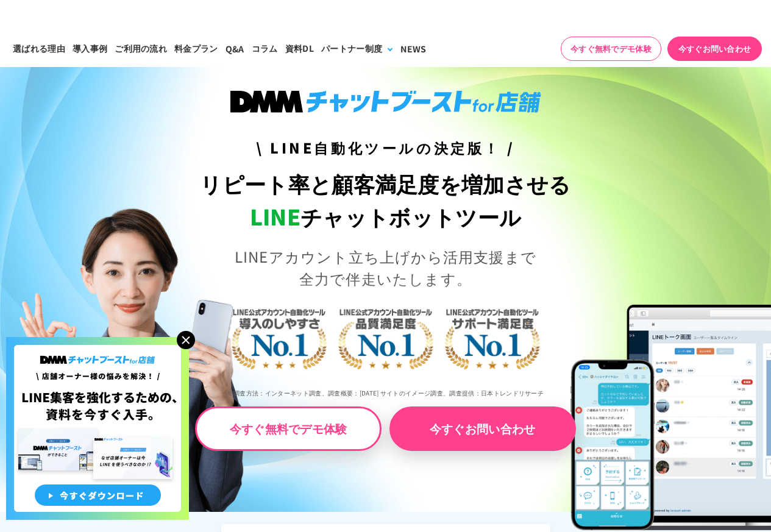 Image resolution: width=771 pixels, height=532 pixels. Describe the element at coordinates (90, 48) in the screenshot. I see `a: 導入事例` at that location.